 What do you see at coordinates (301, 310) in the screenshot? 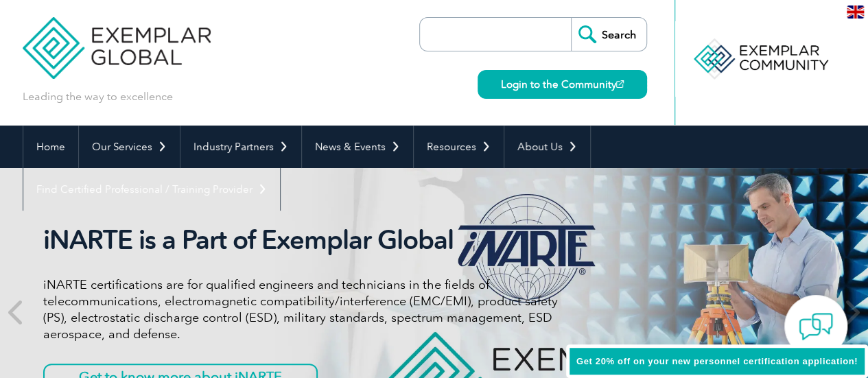
I see `p: iNARTE certifications are for qualified engineers and technicians in the fields of telecommunicat...` at bounding box center [301, 310].